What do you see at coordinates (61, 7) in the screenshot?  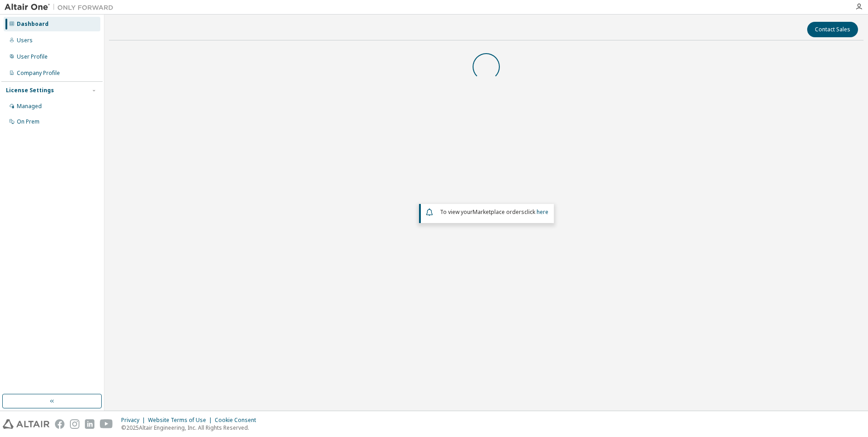 I see `img: Altair One` at bounding box center [61, 7].